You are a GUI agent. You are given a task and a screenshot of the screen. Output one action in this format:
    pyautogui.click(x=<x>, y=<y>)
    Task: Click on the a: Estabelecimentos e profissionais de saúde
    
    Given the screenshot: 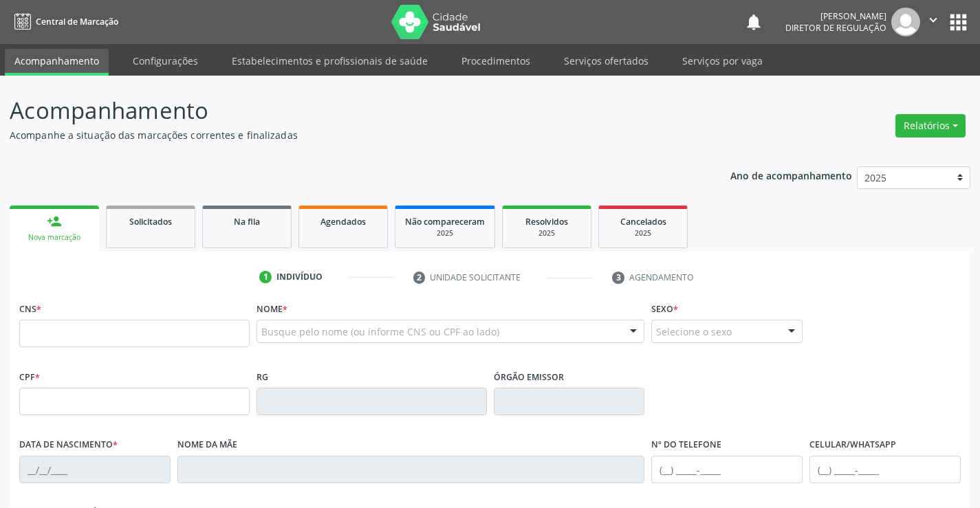 What is the action you would take?
    pyautogui.click(x=329, y=60)
    